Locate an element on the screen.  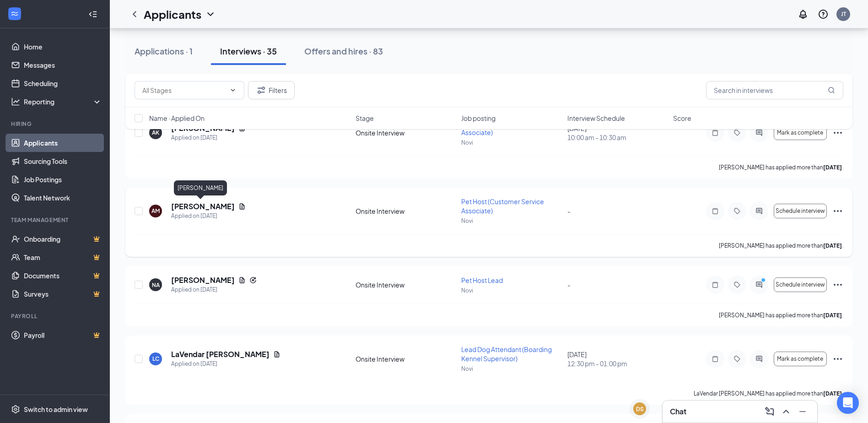
button: Watch Video is located at coordinates (115, 171).